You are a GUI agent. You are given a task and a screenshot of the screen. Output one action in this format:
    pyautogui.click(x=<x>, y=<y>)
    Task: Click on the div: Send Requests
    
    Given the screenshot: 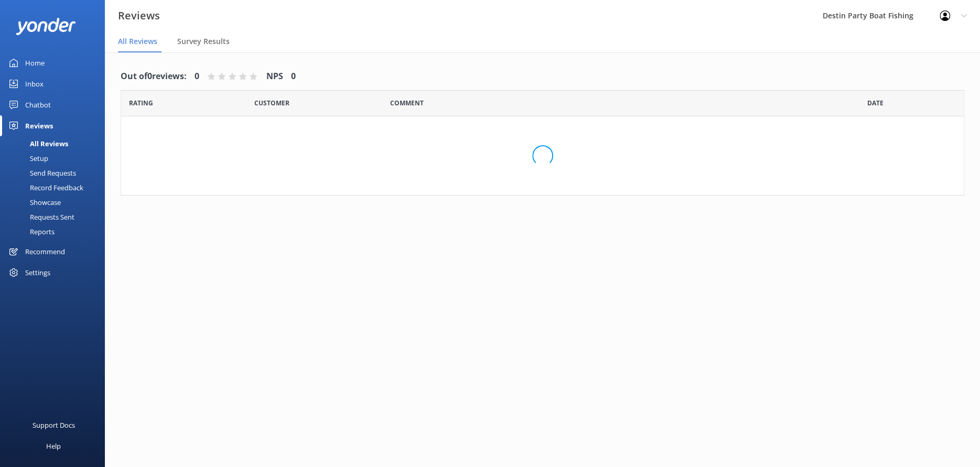 What is the action you would take?
    pyautogui.click(x=41, y=173)
    